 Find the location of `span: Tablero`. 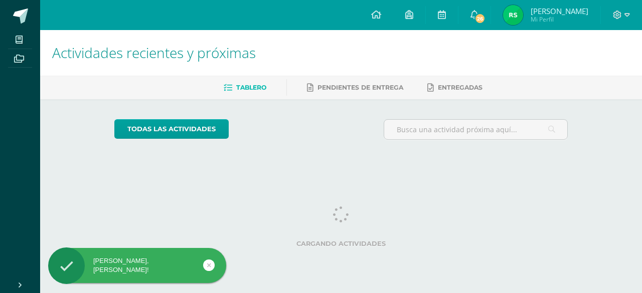

span: Tablero is located at coordinates (251, 87).